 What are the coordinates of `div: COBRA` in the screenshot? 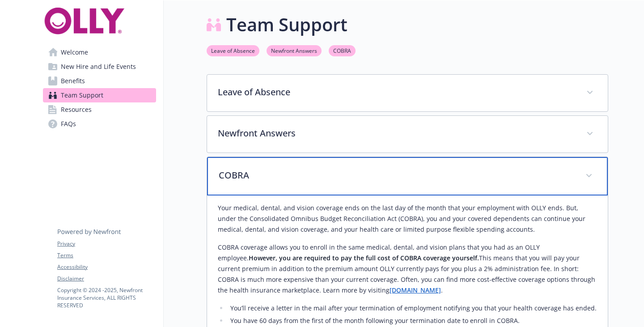 It's located at (407, 176).